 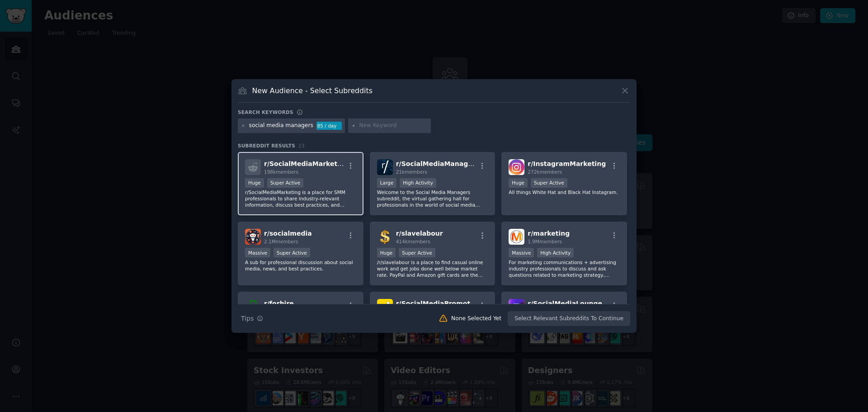 What do you see at coordinates (517, 307) in the screenshot?
I see `img: SocialMediaLounge` at bounding box center [517, 307].